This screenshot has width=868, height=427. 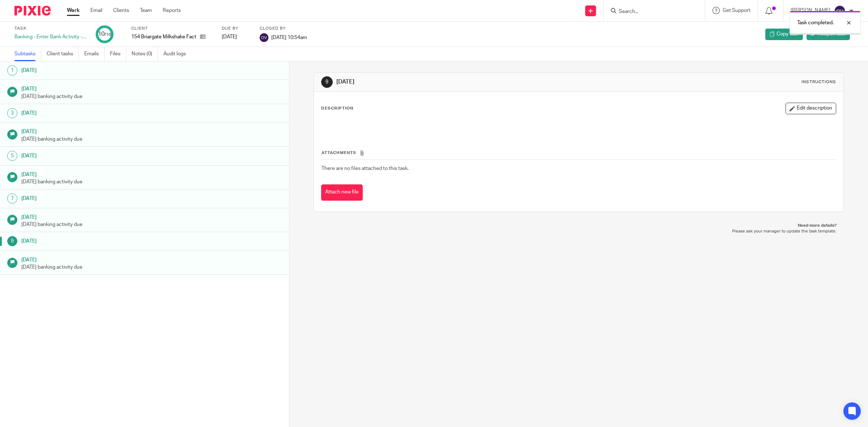 I want to click on div: Instructions, so click(x=819, y=82).